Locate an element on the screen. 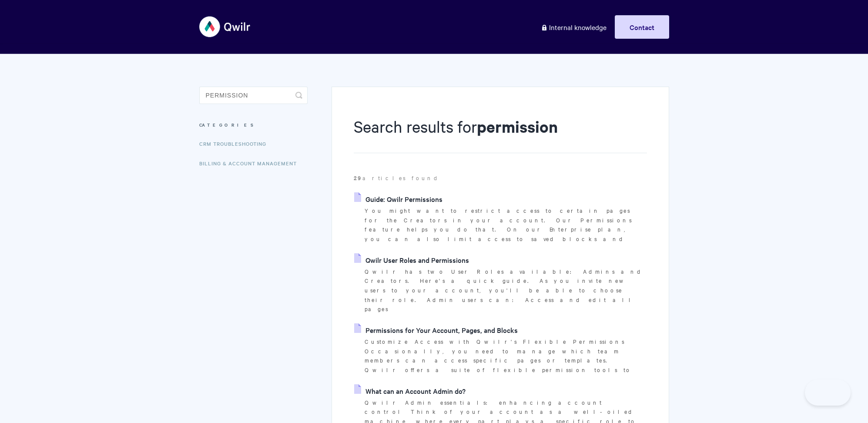 This screenshot has width=868, height=423. a: Internal knowledge is located at coordinates (573, 27).